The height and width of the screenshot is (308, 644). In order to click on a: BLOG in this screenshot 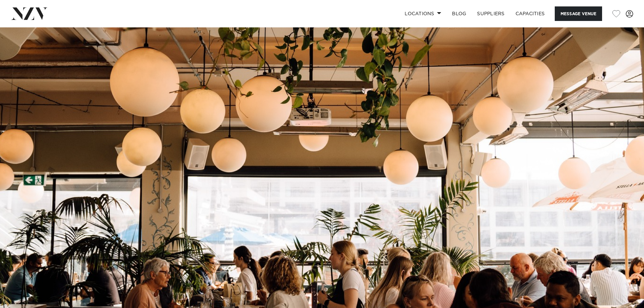, I will do `click(459, 14)`.